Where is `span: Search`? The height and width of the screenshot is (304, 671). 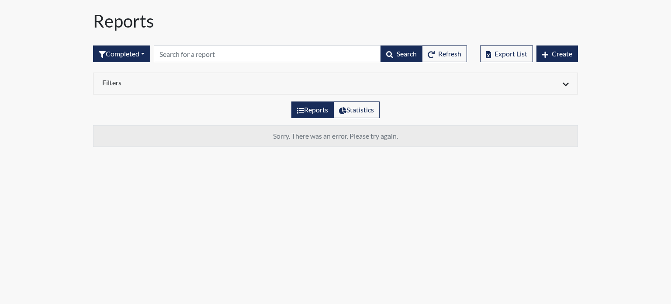 span: Search is located at coordinates (407, 53).